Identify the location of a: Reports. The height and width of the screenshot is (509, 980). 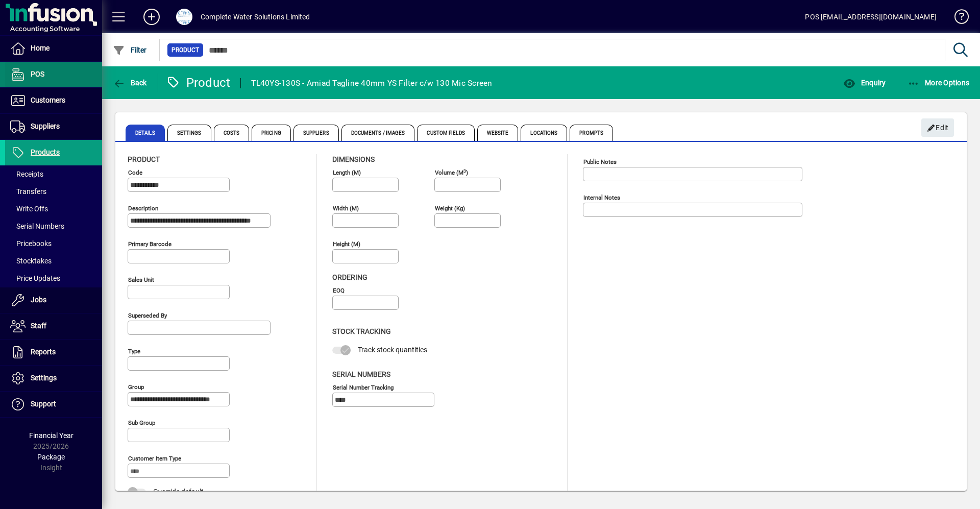
(54, 352).